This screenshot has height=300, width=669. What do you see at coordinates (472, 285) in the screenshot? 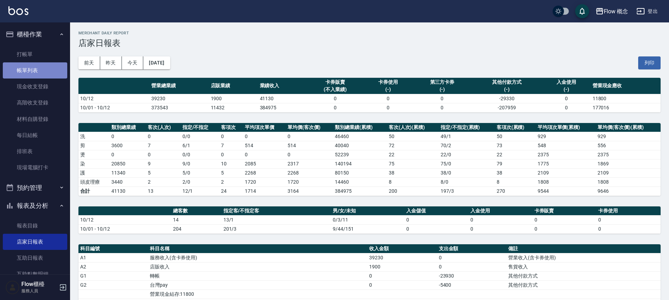
I see `td: -5400` at bounding box center [472, 285].